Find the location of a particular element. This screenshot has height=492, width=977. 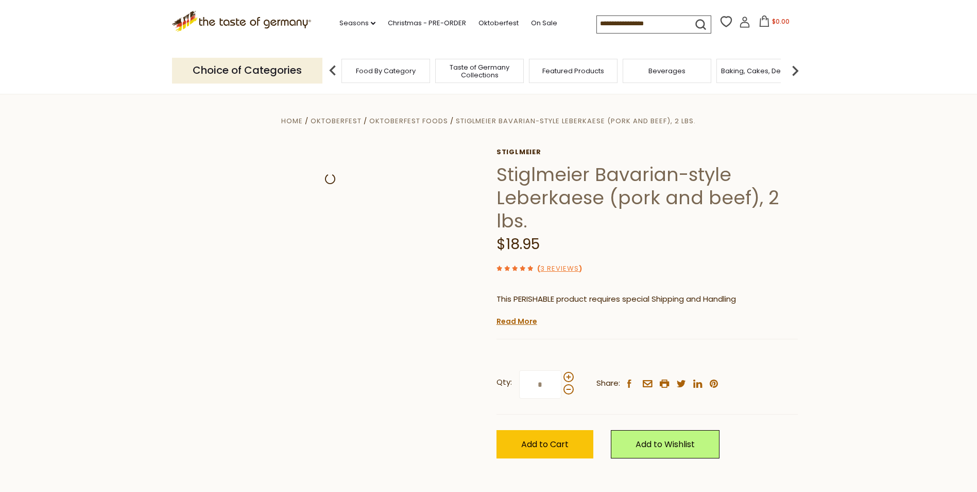

a: Seasons is located at coordinates (358, 23).